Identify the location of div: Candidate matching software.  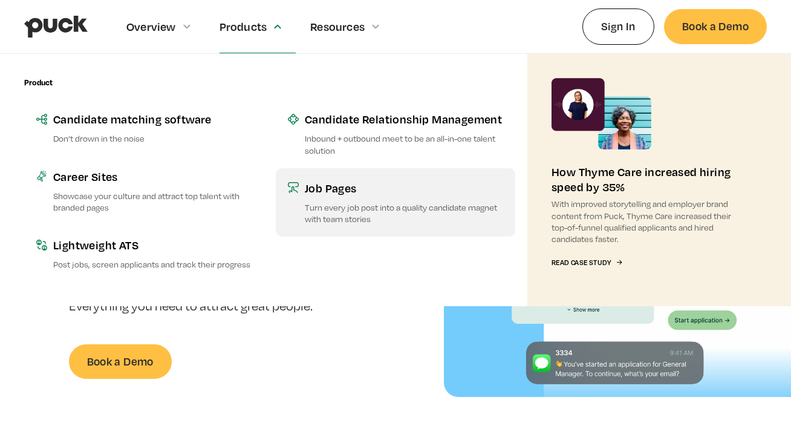
(152, 119).